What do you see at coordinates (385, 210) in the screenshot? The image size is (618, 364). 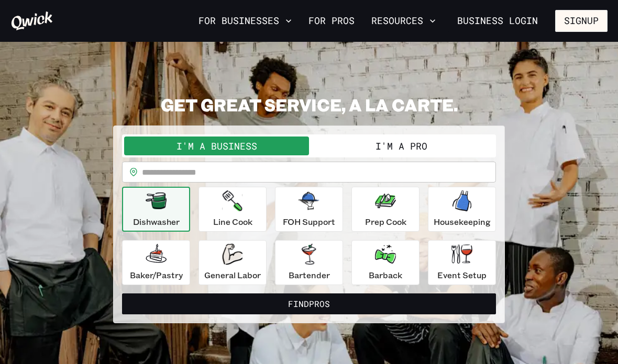 I see `button: Prep Cook` at bounding box center [385, 210].